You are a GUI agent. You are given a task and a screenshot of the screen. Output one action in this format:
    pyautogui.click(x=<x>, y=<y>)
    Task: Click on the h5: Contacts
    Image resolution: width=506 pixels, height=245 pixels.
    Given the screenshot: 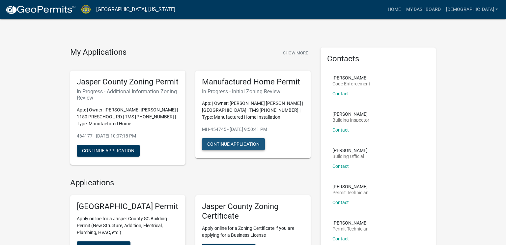 What is the action you would take?
    pyautogui.click(x=379, y=59)
    